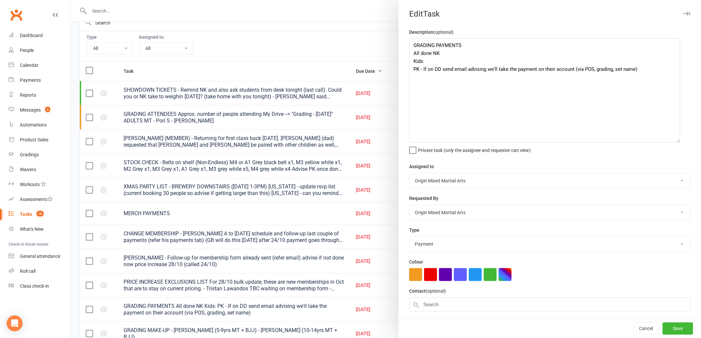 The width and height of the screenshot is (701, 338). What do you see at coordinates (34, 140) in the screenshot?
I see `div: Product Sales` at bounding box center [34, 140].